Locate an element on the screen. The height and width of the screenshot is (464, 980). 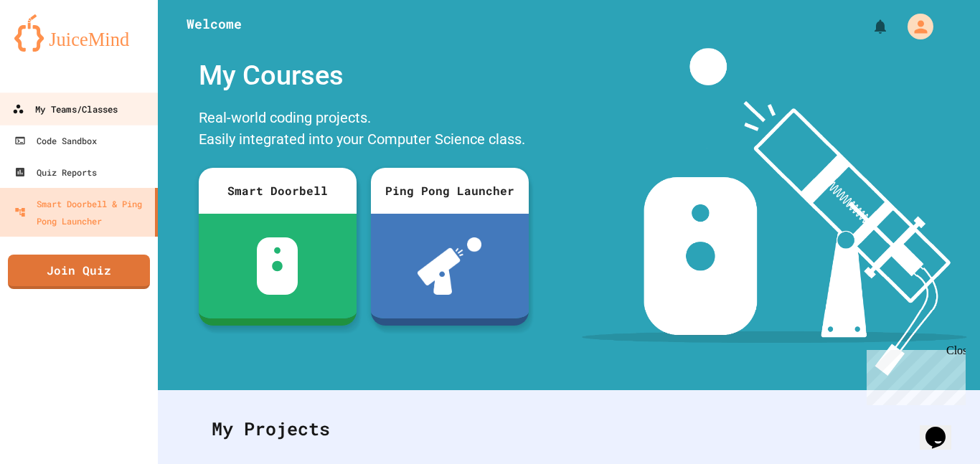
div: My Notifications is located at coordinates (868, 27).